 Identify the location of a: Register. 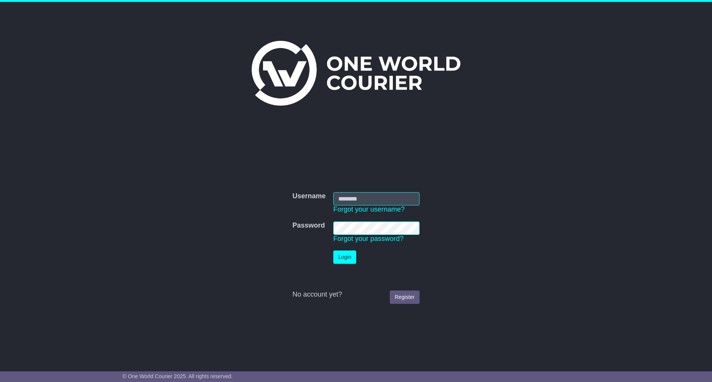
(404, 297).